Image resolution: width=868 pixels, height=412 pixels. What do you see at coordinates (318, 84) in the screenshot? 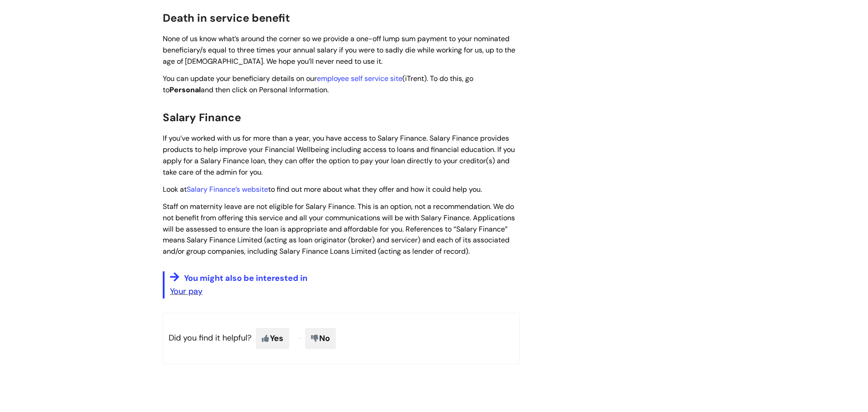
I see `span: You can update your beneficiary details on our (iTrent). To do this, go to` at bounding box center [318, 84].